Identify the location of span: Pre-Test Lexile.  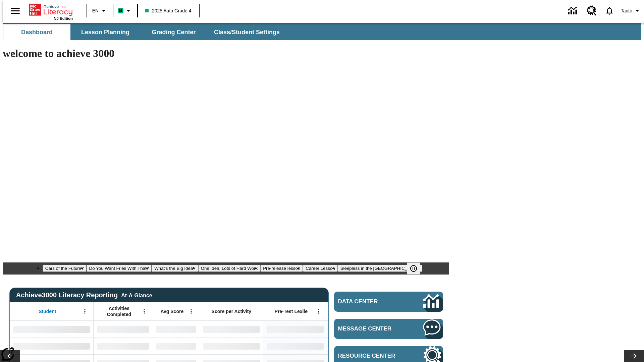
(291, 312).